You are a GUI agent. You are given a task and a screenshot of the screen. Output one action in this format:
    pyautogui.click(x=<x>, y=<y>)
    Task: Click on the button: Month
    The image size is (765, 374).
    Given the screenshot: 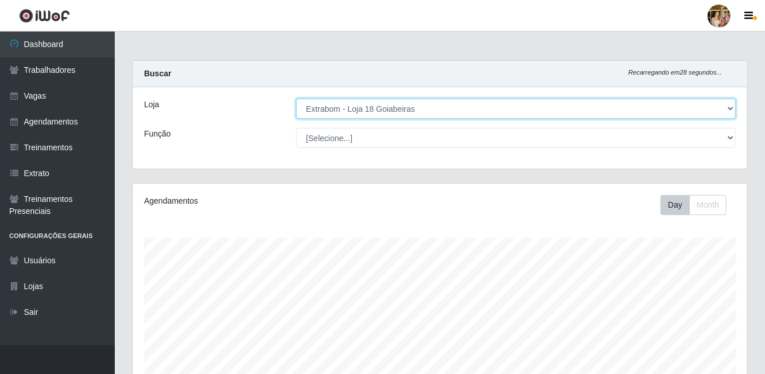 What is the action you would take?
    pyautogui.click(x=708, y=205)
    